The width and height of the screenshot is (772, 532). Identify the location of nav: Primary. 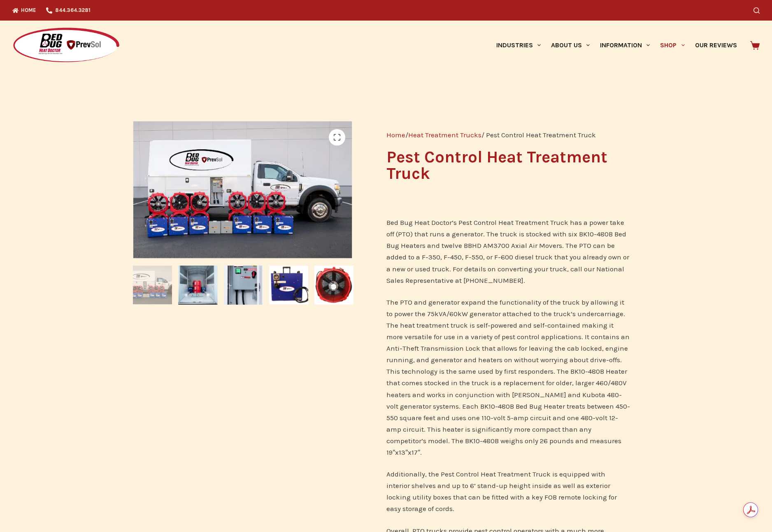
(616, 45).